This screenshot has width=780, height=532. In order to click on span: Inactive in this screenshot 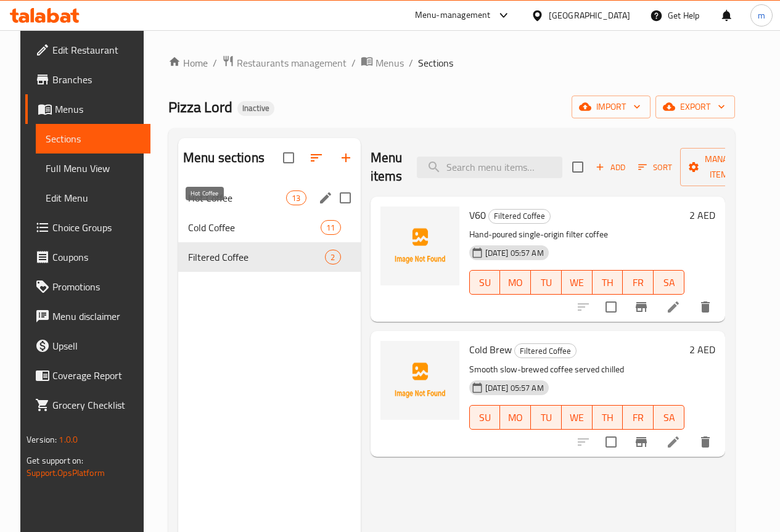, I will do `click(256, 107)`.